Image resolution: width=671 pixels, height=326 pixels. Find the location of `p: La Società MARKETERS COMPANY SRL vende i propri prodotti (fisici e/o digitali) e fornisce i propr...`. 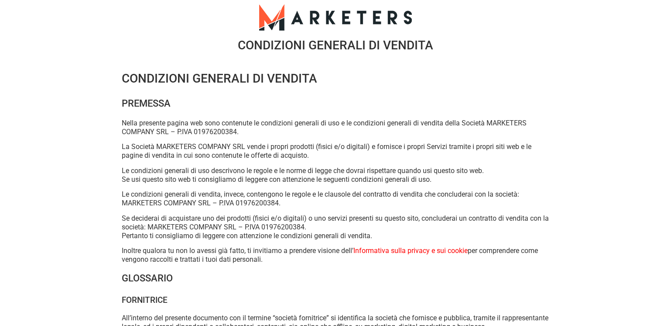

p: La Società MARKETERS COMPANY SRL vende i propri prodotti (fisici e/o digitali) e fornisce i propr... is located at coordinates (336, 151).